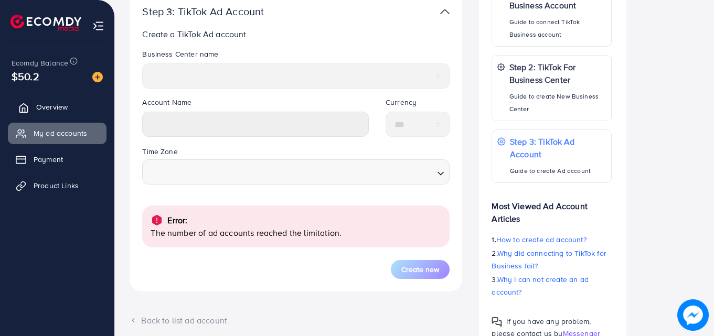 Image resolution: width=714 pixels, height=336 pixels. Describe the element at coordinates (296, 233) in the screenshot. I see `p: The number of ad accounts reached the limitation.` at that location.